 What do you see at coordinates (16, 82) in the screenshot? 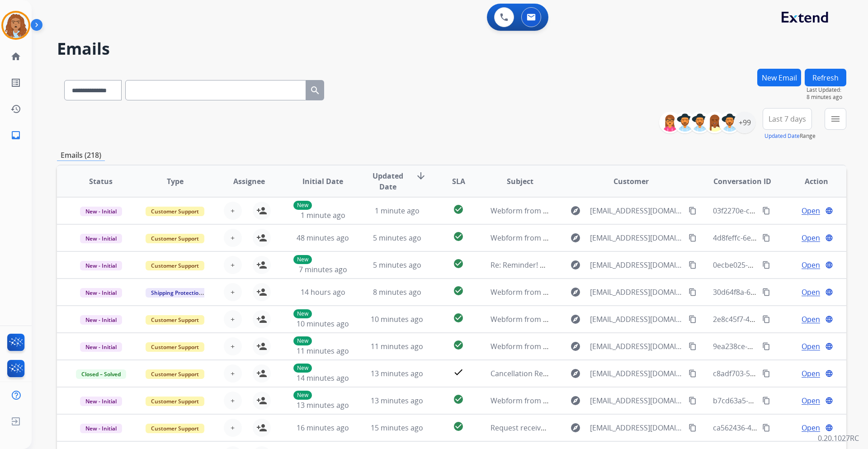
I see `mat-icon: list_alt` at bounding box center [16, 82].